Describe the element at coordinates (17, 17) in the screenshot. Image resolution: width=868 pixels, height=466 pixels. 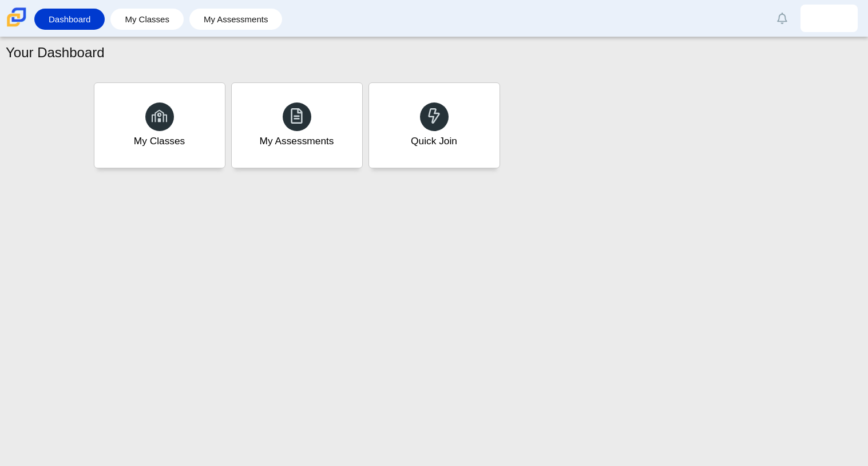
I see `img: Carmen School of Science & Technology` at that location.